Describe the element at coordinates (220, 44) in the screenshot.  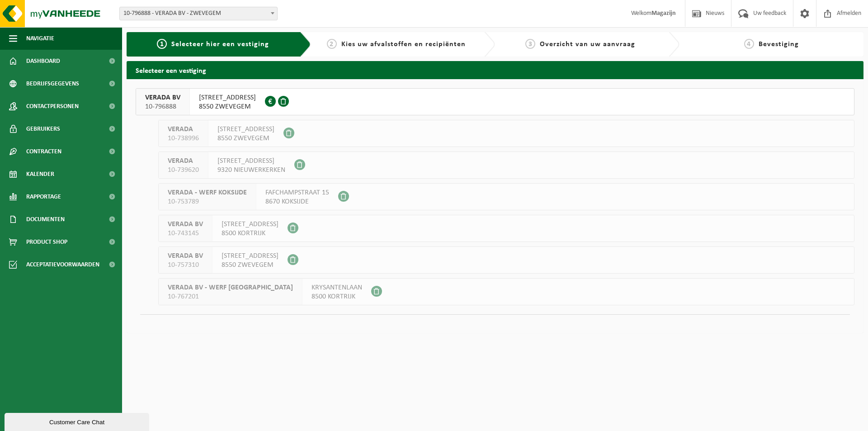
I see `span: Selecteer hier een vestiging` at that location.